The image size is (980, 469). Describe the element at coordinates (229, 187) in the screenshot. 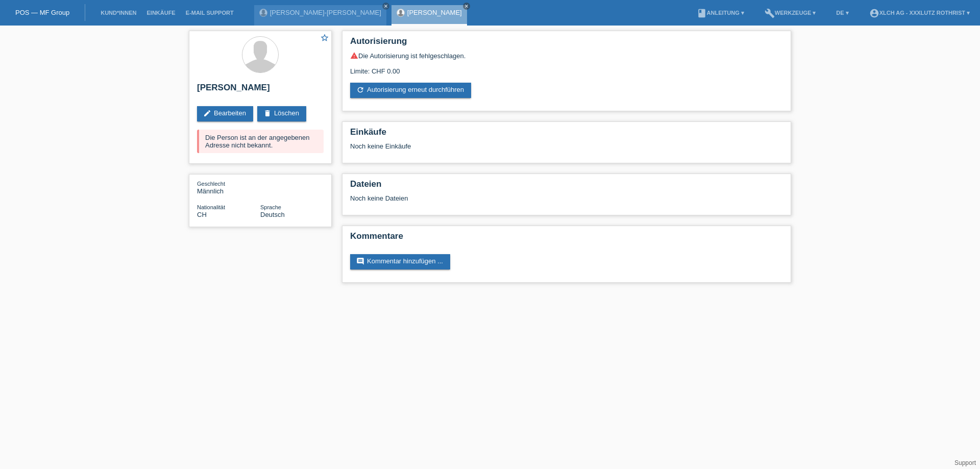

I see `div: Männlich` at that location.